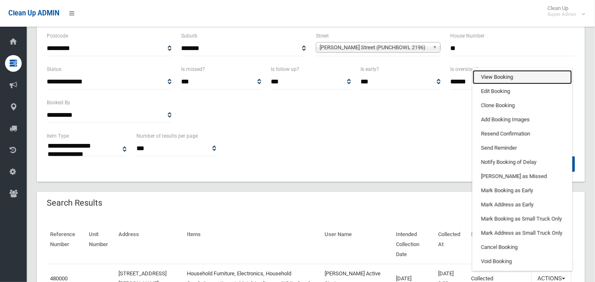 The image size is (595, 282). What do you see at coordinates (522, 205) in the screenshot?
I see `a: Mark Address as Early` at bounding box center [522, 205].